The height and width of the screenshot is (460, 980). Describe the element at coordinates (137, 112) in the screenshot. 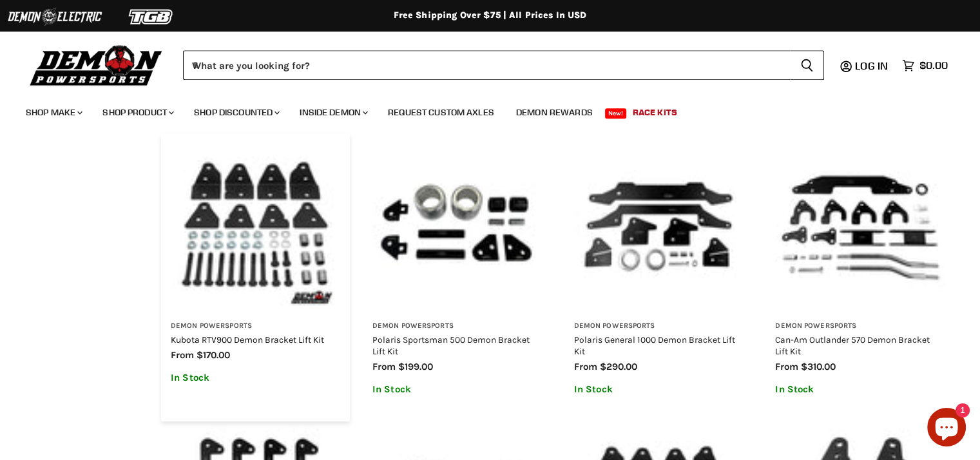

I see `a: Shop Product` at that location.